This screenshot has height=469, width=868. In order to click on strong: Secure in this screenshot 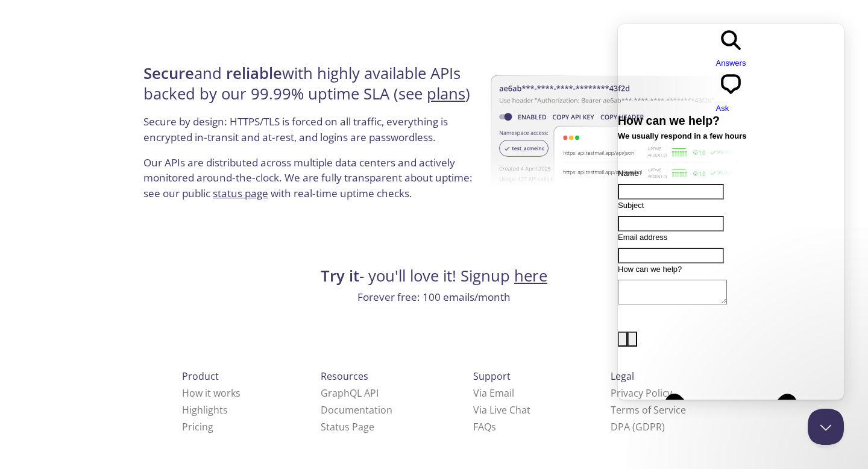, I will do `click(169, 73)`.